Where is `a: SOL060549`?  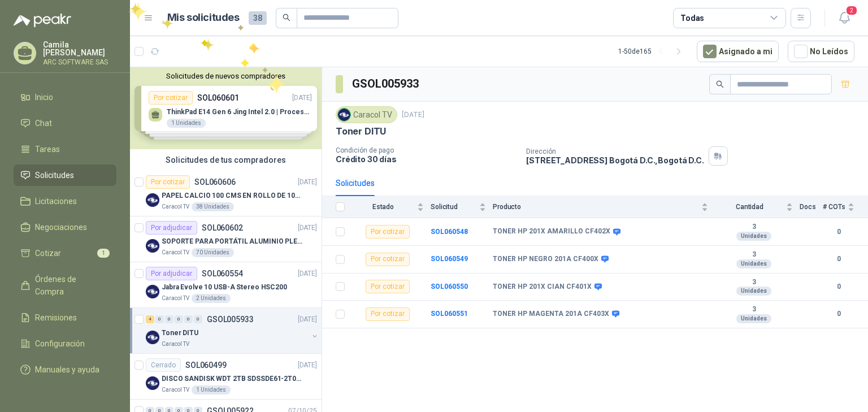
a: SOL060549 is located at coordinates (449, 259).